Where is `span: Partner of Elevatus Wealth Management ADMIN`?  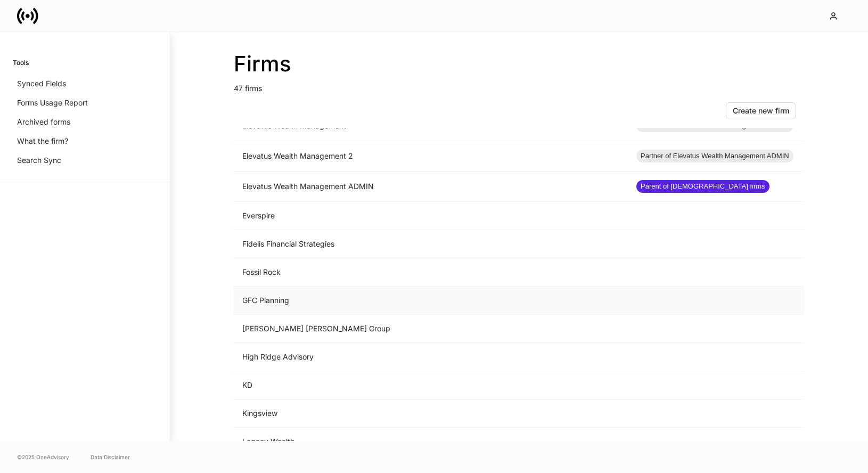 span: Partner of Elevatus Wealth Management ADMIN is located at coordinates (715, 156).